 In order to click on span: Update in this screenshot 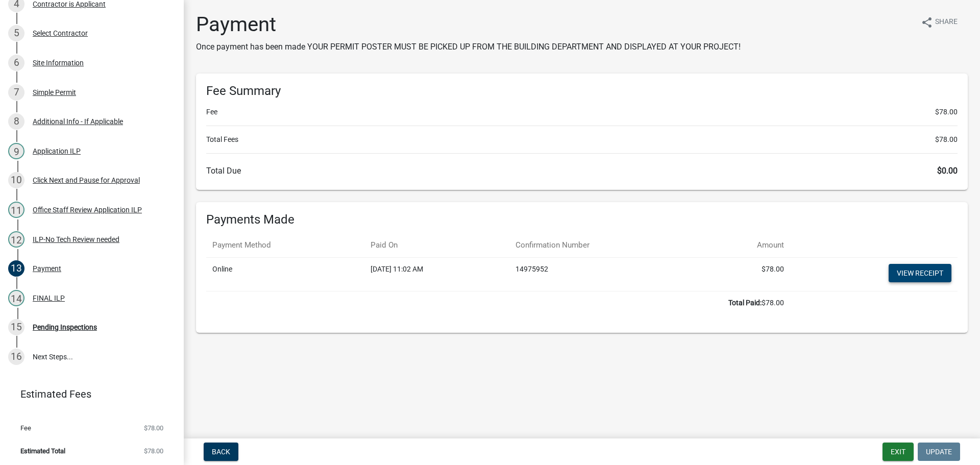, I will do `click(939, 452)`.